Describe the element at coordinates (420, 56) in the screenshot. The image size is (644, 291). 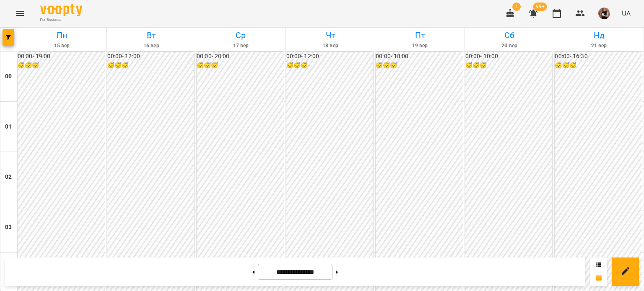
I see `h6: 00:00 - 18:00` at that location.